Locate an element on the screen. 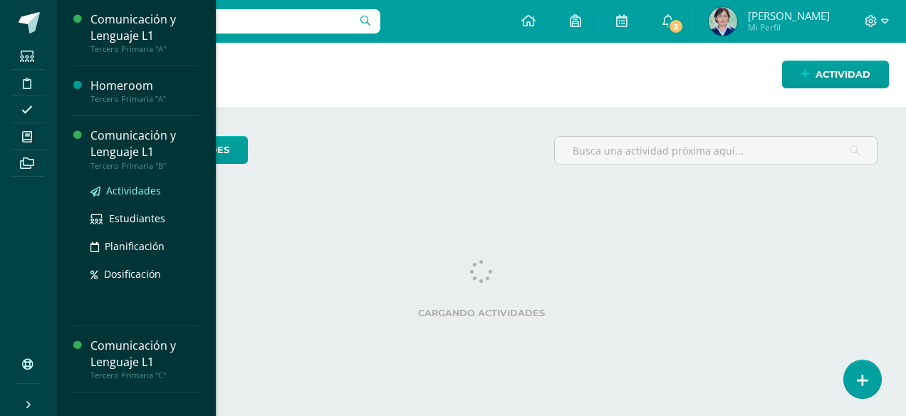 The height and width of the screenshot is (416, 906). span: Estudiantes is located at coordinates (137, 218).